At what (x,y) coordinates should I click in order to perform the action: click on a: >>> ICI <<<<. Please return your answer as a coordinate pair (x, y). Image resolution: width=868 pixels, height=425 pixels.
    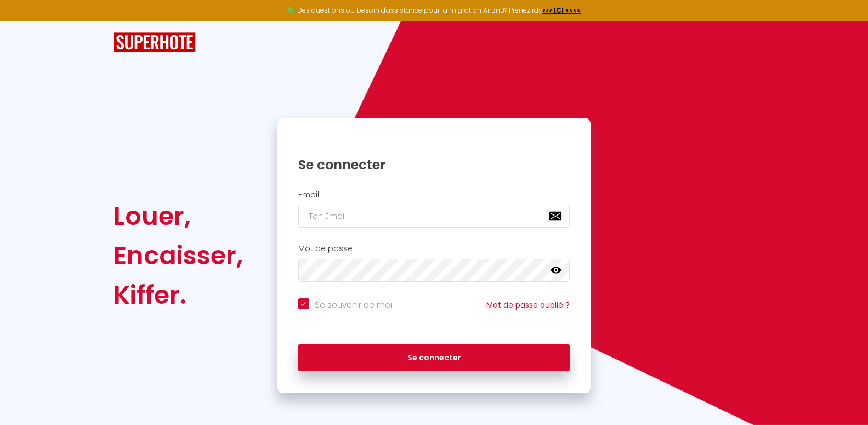
    Looking at the image, I should click on (561, 10).